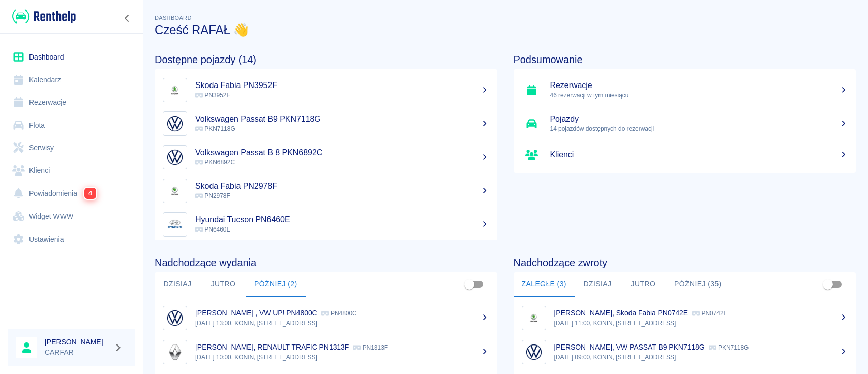  Describe the element at coordinates (370, 347) in the screenshot. I see `p: PN1313F` at that location.